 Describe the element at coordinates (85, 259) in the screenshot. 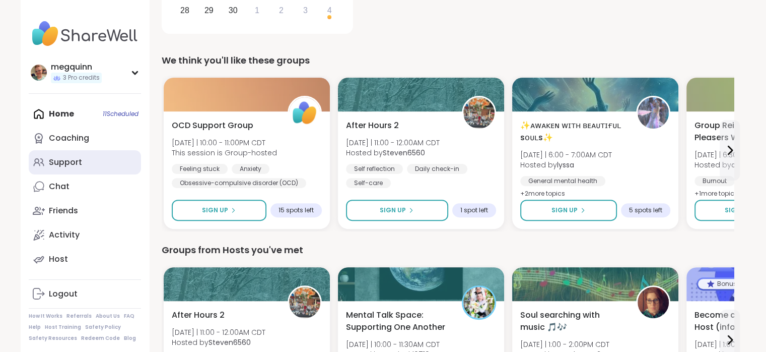

I see `a: Host` at that location.